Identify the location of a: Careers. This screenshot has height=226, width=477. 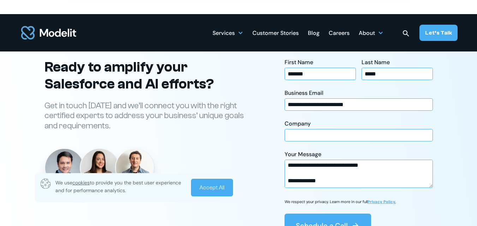
(339, 33).